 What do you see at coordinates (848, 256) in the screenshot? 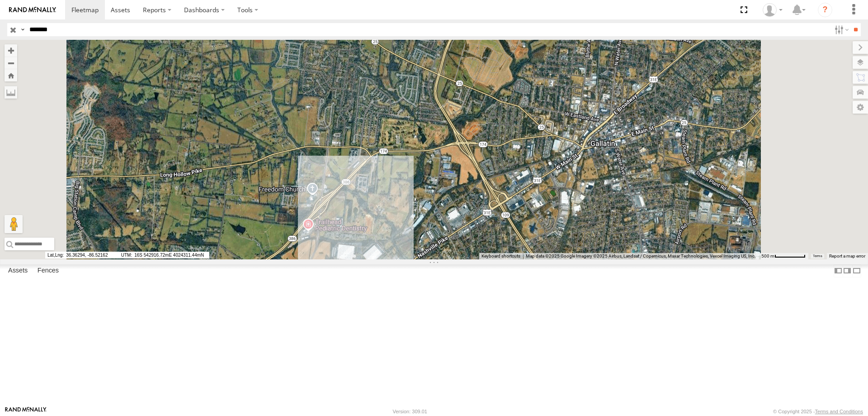
I see `a: Report a map error` at bounding box center [848, 256].